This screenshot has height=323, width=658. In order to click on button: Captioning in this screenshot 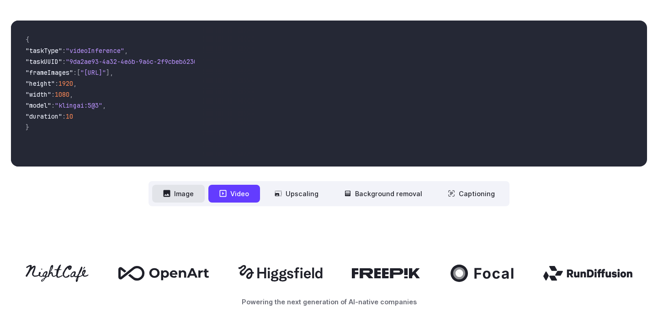, I will do `click(471, 194)`.